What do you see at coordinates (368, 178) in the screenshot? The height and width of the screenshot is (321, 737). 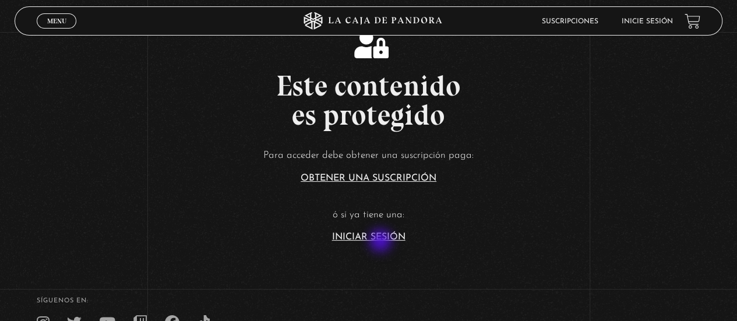 I see `a: Obtener una suscripción` at bounding box center [368, 178].